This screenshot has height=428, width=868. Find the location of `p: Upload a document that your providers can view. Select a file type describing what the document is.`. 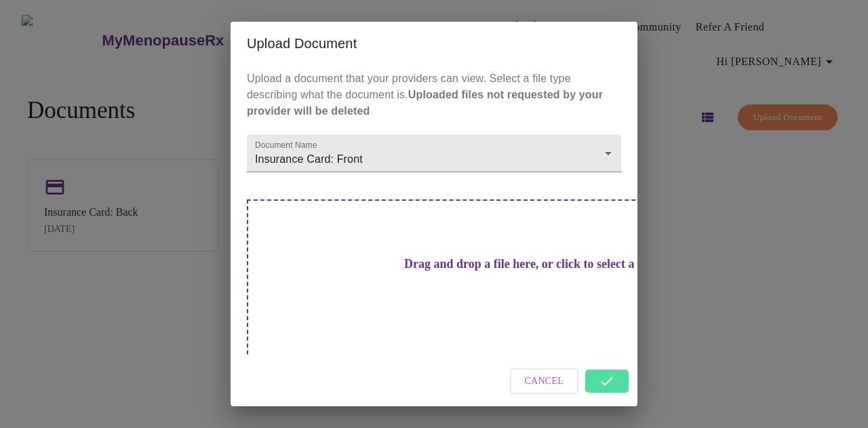

p: Upload a document that your providers can view. Select a file type describing what the document is. is located at coordinates (434, 95).